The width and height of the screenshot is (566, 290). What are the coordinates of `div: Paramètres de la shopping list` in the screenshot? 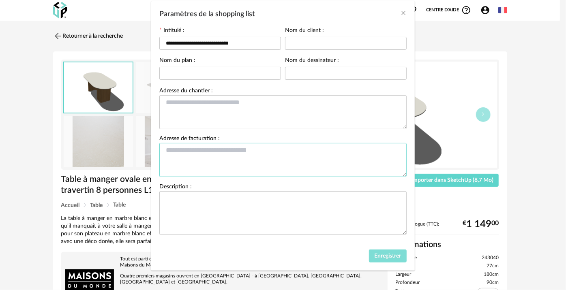 It's located at (283, 136).